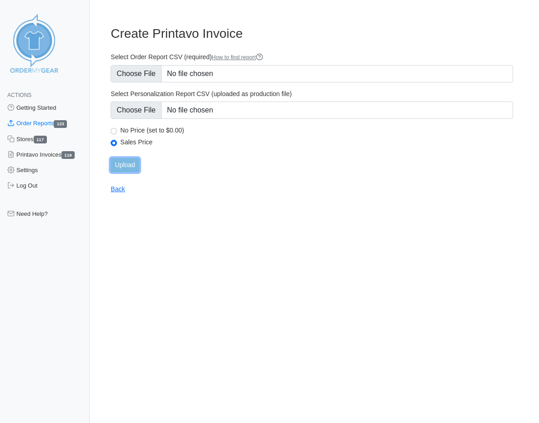 The height and width of the screenshot is (423, 539). Describe the element at coordinates (317, 142) in the screenshot. I see `label: Sales Price` at that location.